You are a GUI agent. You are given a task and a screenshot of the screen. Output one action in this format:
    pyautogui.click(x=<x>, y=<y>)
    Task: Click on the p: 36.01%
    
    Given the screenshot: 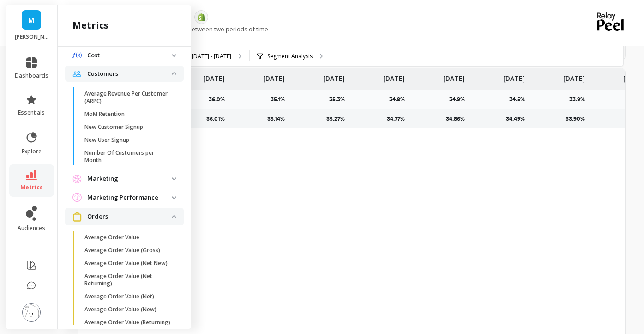 What is the action you would take?
    pyautogui.click(x=200, y=119)
    